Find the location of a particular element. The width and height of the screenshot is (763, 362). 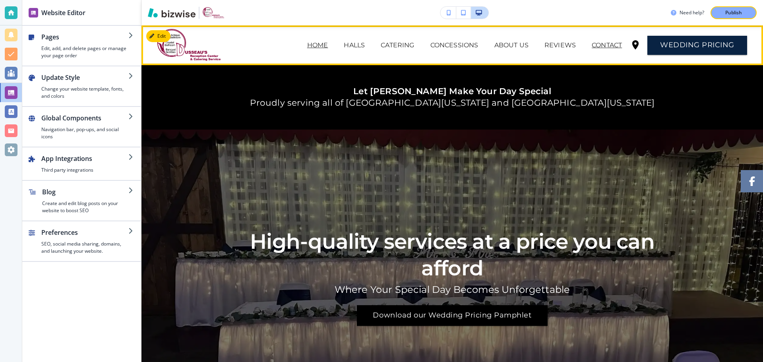

button: PagesEdit, add, and delete pages or manage your page order is located at coordinates (81, 46).